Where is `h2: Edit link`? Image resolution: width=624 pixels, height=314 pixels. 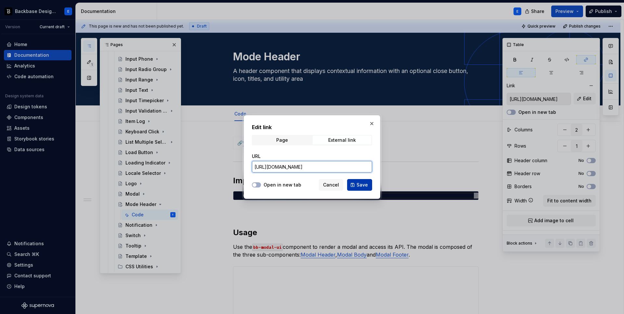
h2: Edit link is located at coordinates (312, 127).